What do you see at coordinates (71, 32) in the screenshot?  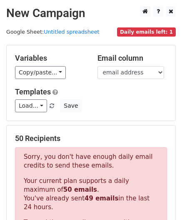 I see `a: Untitled spreadsheet` at bounding box center [71, 32].